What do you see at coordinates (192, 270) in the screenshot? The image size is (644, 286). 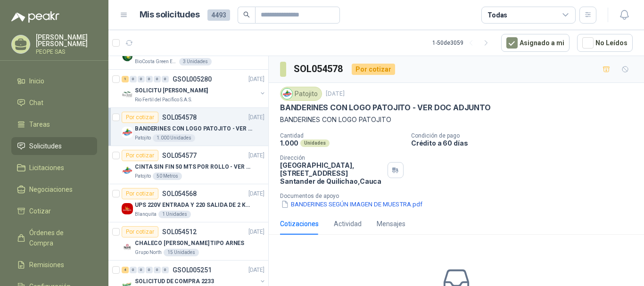 I see `p: GSOL005251` at bounding box center [192, 270].